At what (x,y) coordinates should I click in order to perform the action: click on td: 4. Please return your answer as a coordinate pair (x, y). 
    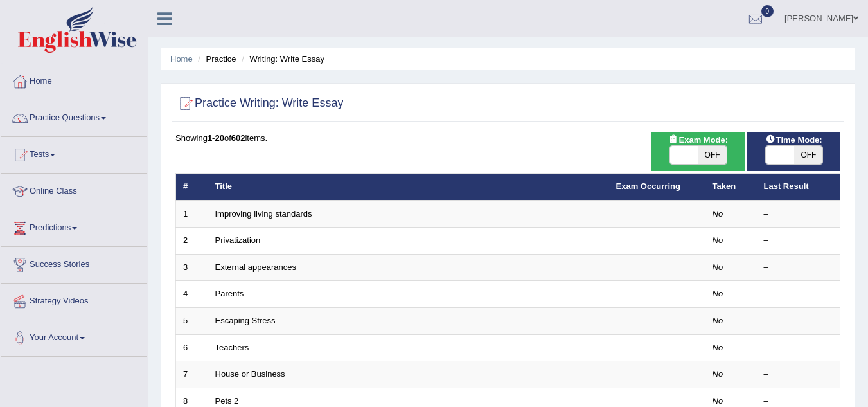
    Looking at the image, I should click on (192, 294).